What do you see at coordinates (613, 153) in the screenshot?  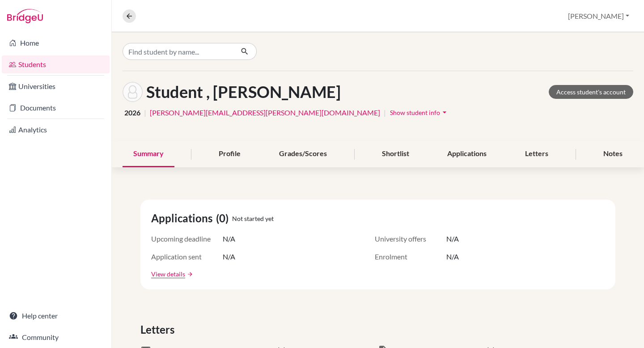 I see `div: Notes` at bounding box center [613, 153].